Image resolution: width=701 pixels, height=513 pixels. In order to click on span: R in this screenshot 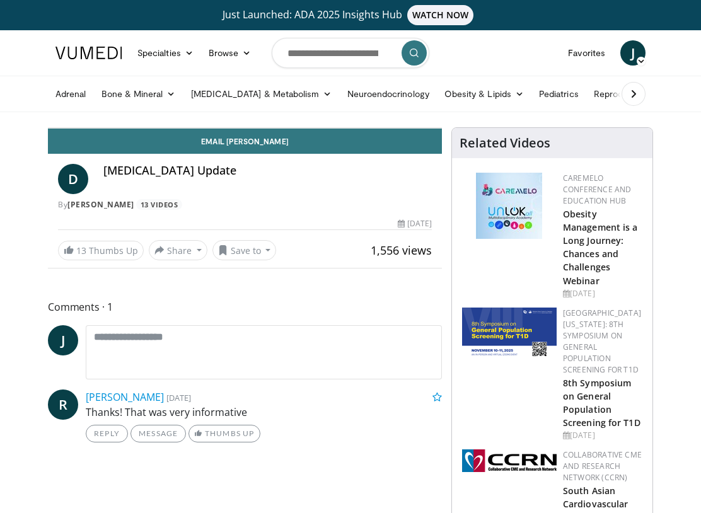, I will do `click(63, 405)`.